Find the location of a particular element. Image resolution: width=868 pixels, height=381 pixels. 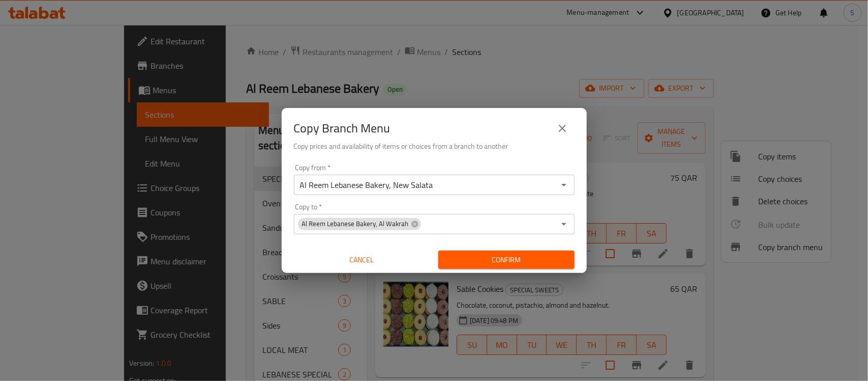

h6: Copy prices and availability of items or choices from a branch to another is located at coordinates (435, 146).